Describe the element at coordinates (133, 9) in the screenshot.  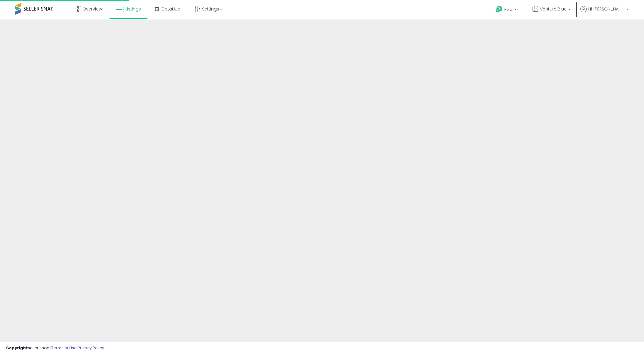
I see `span: Listings` at that location.